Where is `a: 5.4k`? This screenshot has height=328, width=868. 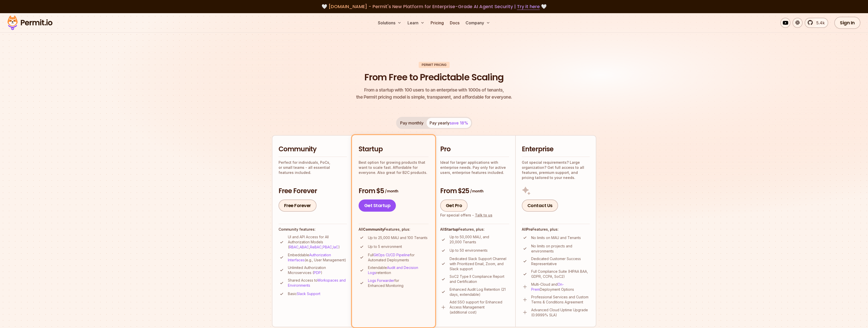 a: 5.4k is located at coordinates (816, 23).